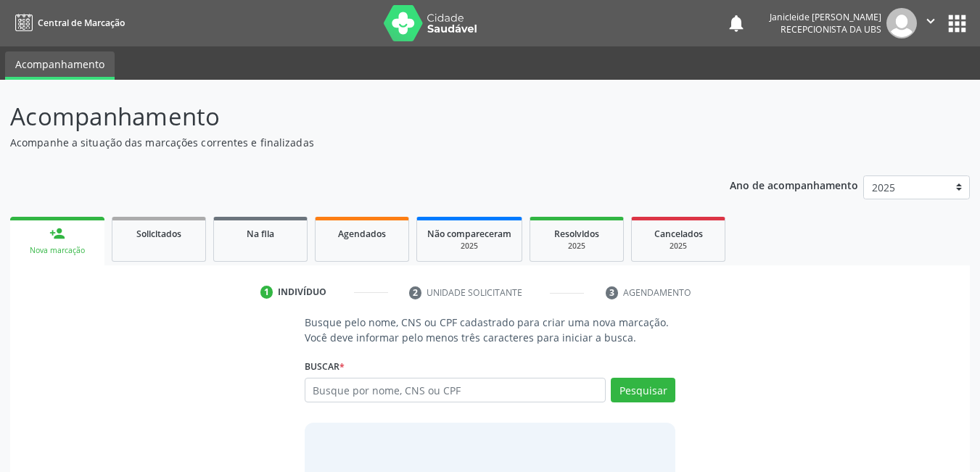 This screenshot has height=472, width=980. I want to click on span: Agendados, so click(362, 233).